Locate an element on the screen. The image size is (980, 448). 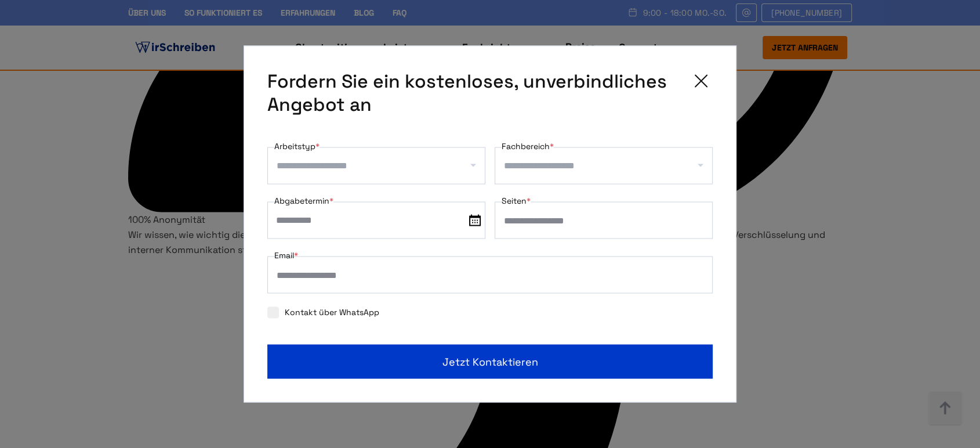
input: date is located at coordinates (376, 220).